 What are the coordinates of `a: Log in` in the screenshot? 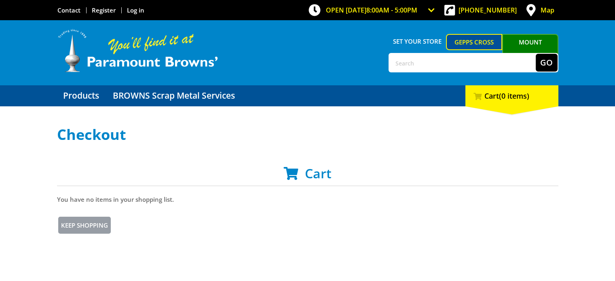 It's located at (136, 10).